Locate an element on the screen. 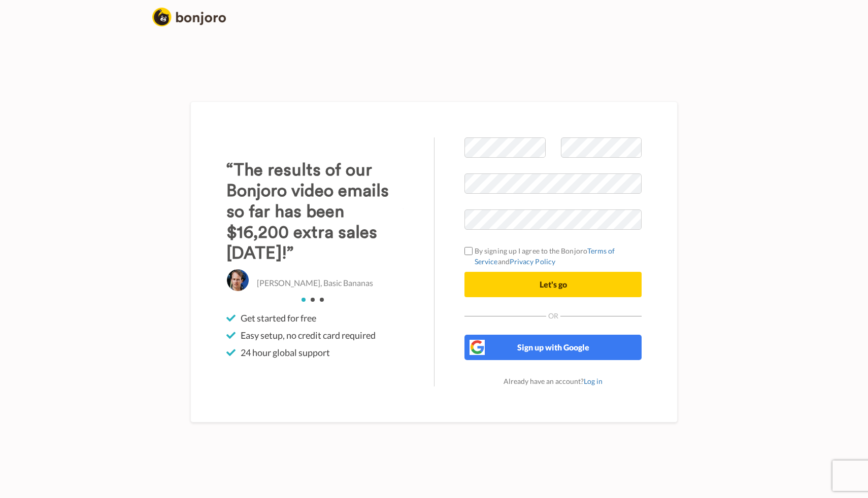  label: By signing up I agree to the Bonjoro and is located at coordinates (552, 256).